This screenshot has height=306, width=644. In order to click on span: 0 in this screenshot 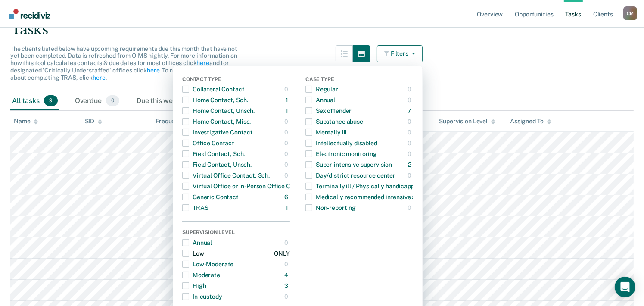, I will do `click(113, 101)`.